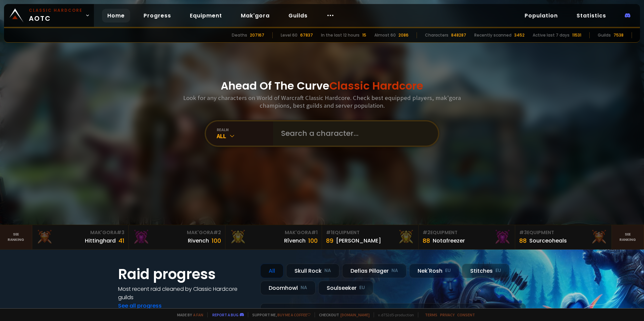 The width and height of the screenshot is (644, 321). What do you see at coordinates (198, 314) in the screenshot?
I see `a: a fan` at bounding box center [198, 314].